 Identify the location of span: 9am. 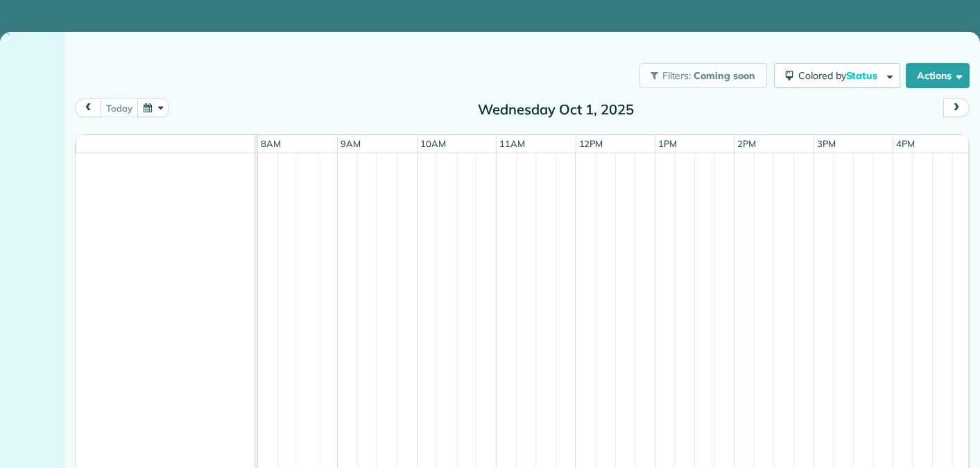
(350, 144).